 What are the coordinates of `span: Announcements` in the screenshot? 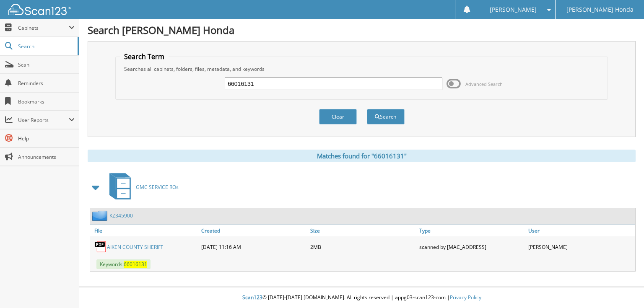 It's located at (46, 157).